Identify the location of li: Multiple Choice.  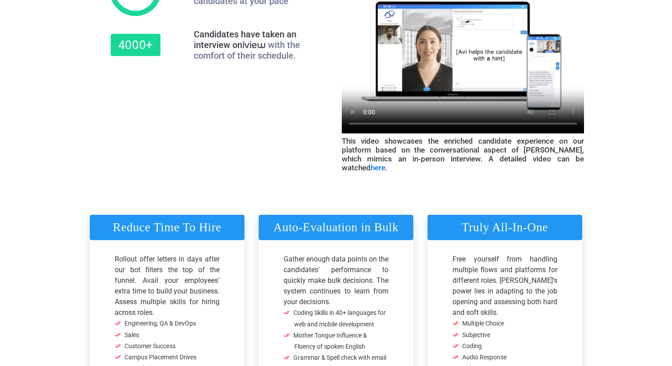
(505, 323).